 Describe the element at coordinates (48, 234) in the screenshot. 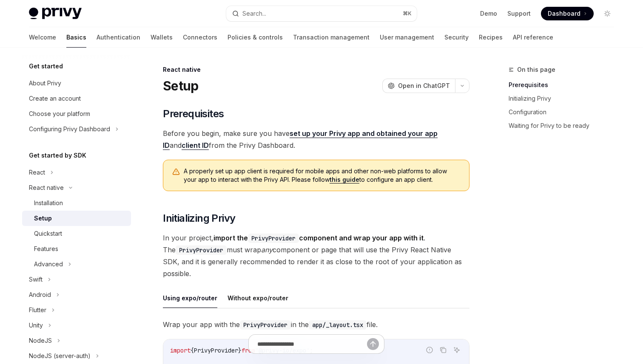

I see `div: Quickstart` at that location.